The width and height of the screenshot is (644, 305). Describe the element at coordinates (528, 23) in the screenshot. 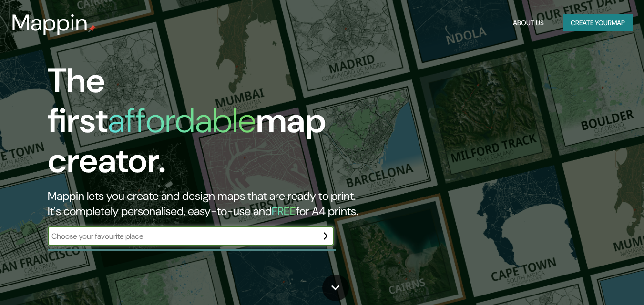

I see `button: About Us` at that location.